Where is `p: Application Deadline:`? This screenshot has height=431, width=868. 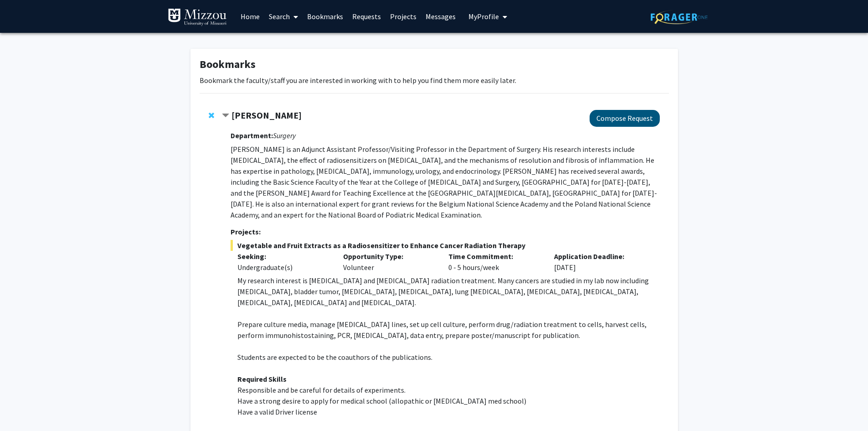 p: Application Deadline: is located at coordinates (601, 257).